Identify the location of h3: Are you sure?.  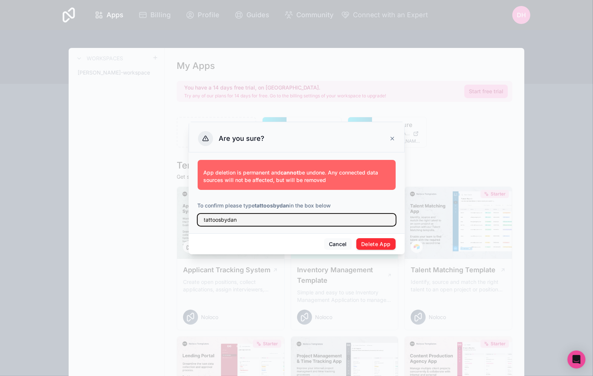
(242, 139).